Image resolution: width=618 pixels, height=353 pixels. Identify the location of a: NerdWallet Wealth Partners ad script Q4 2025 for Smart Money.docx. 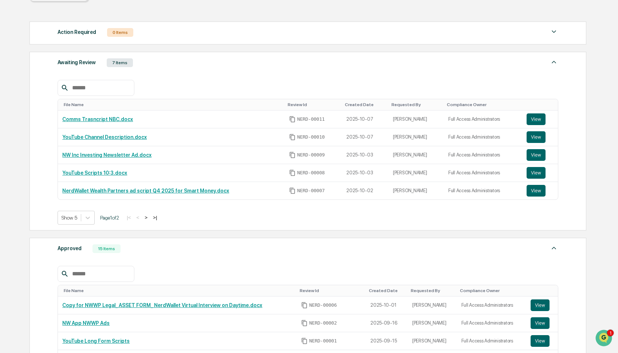
(146, 190).